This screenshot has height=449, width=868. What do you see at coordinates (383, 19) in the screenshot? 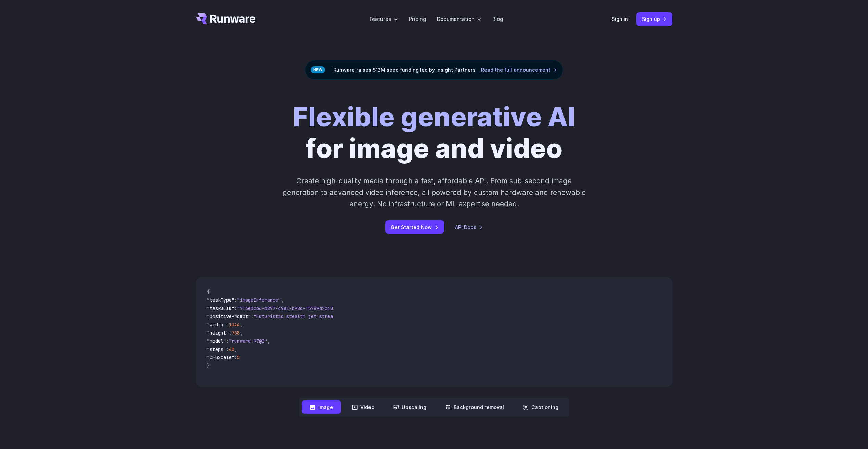
I see `label: Features` at bounding box center [383, 19].